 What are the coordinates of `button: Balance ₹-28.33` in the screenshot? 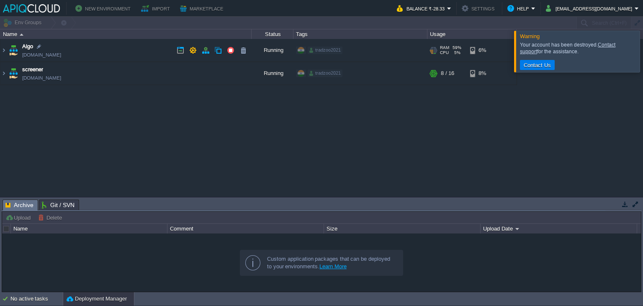 It's located at (422, 8).